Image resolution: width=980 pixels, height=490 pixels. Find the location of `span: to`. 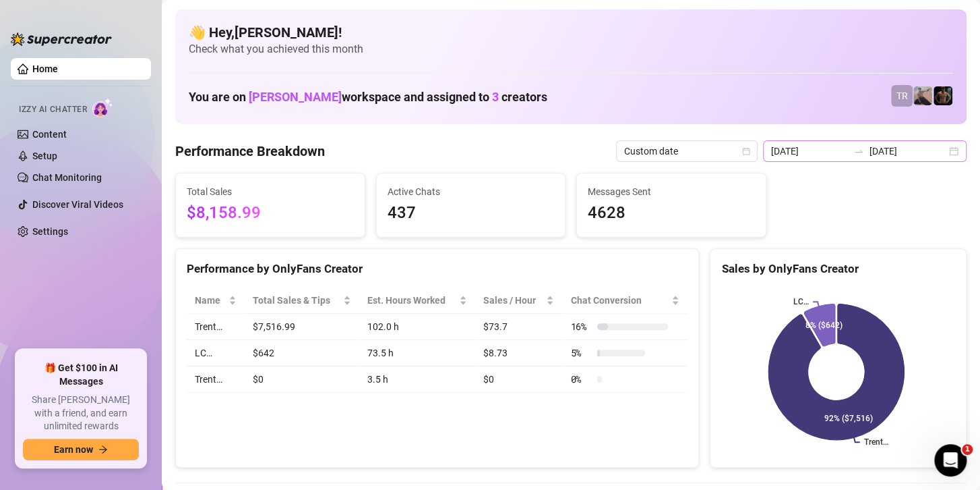

span: to is located at coordinates (858, 151).